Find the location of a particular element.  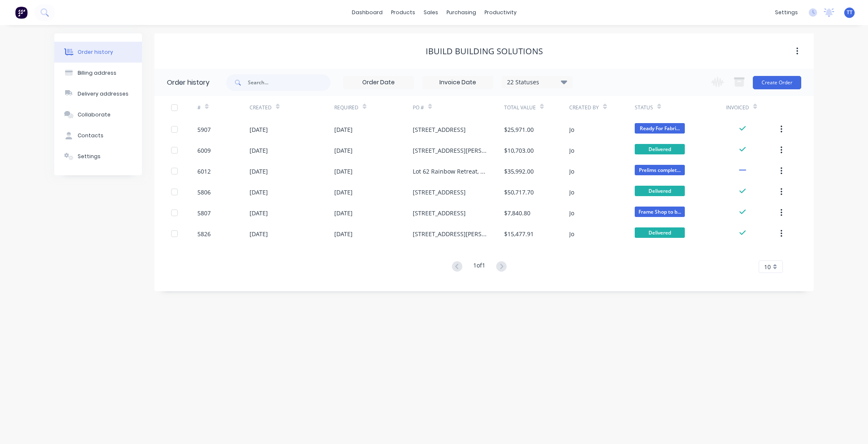

div: purchasing is located at coordinates (461, 12).